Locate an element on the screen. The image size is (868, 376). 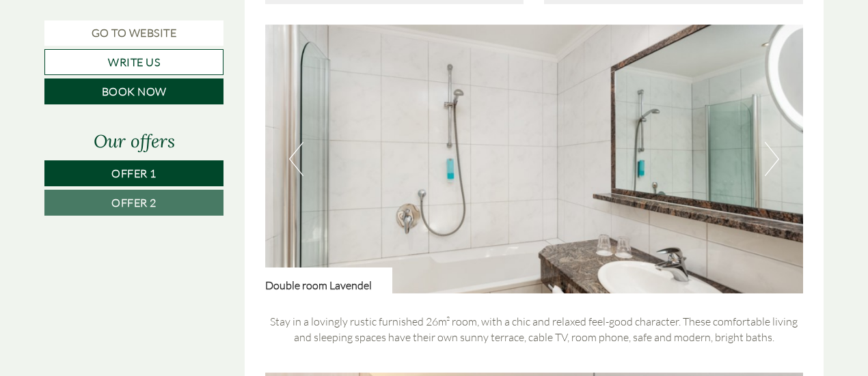
a: Book now is located at coordinates (134, 91).